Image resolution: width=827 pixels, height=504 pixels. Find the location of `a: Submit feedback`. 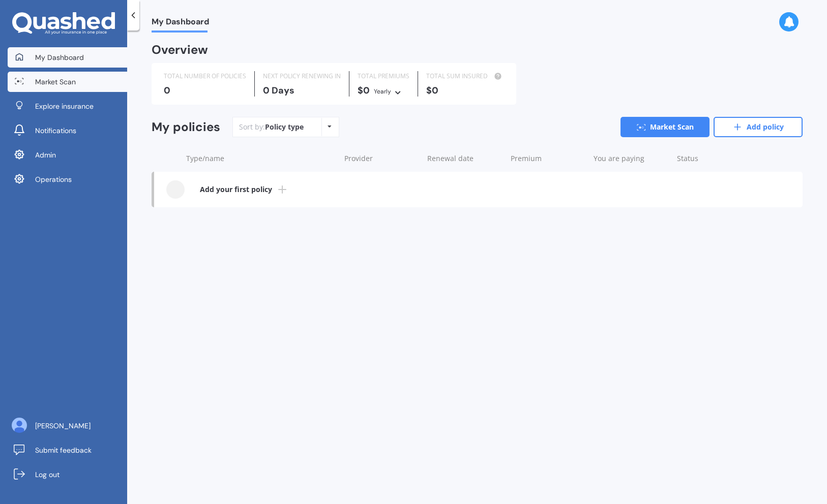

a: Submit feedback is located at coordinates (67, 450).